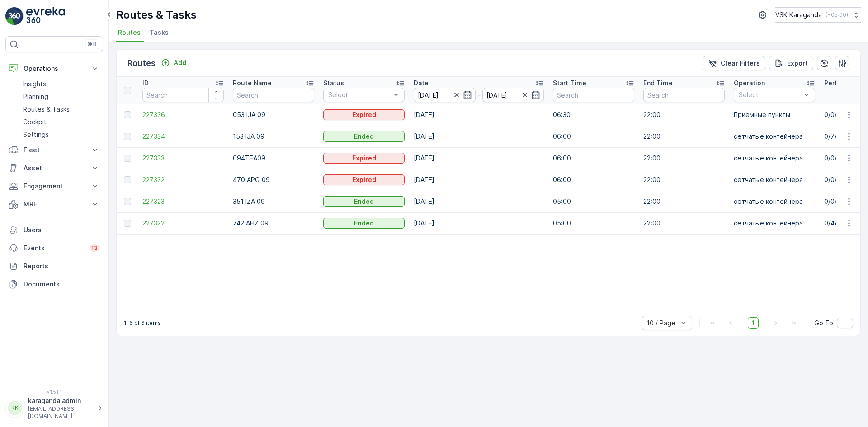 The image size is (868, 427). I want to click on p: Route Name, so click(252, 83).